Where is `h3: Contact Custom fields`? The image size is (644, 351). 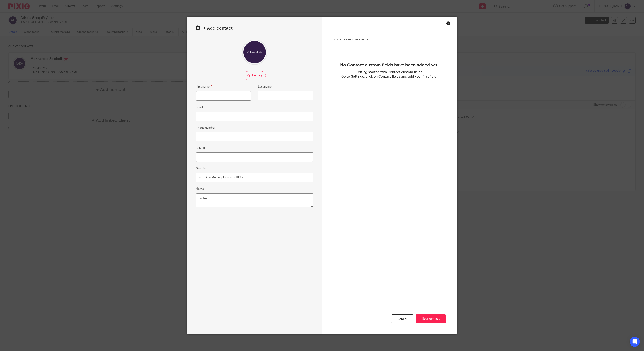 h3: Contact Custom fields is located at coordinates (389, 40).